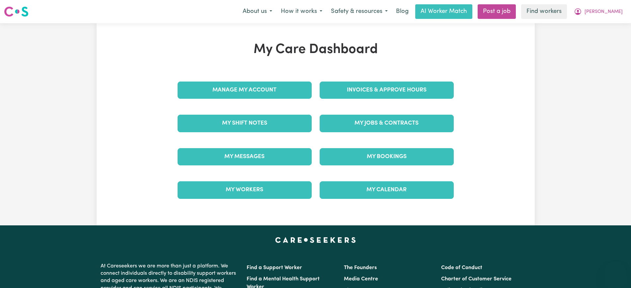  I want to click on a: Blog, so click(402, 12).